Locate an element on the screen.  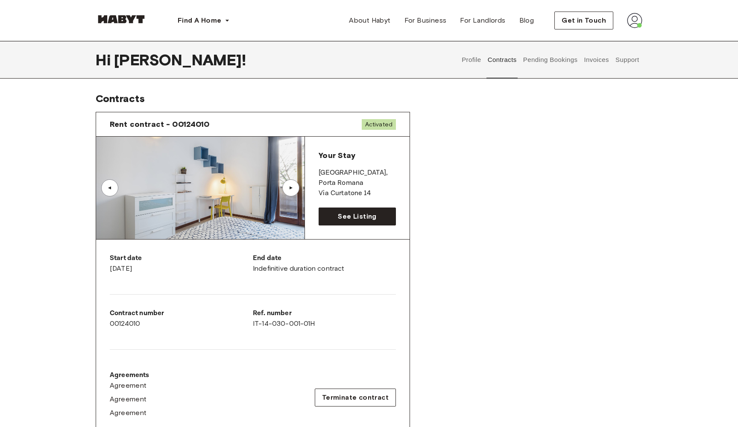
button: Terminate contract is located at coordinates (355, 398).